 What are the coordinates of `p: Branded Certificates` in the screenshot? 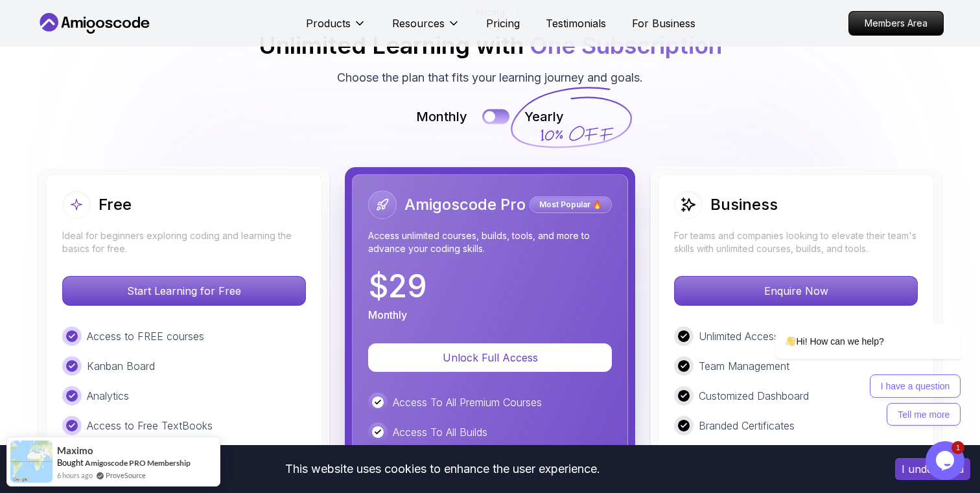 It's located at (747, 425).